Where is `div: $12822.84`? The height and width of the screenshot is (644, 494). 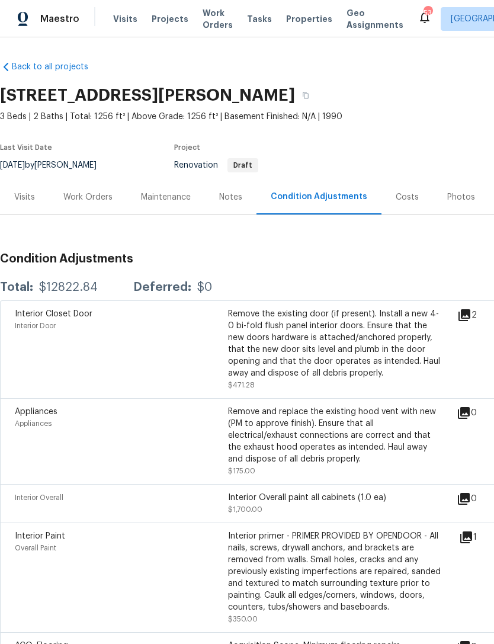
div: $12822.84 is located at coordinates (68, 288).